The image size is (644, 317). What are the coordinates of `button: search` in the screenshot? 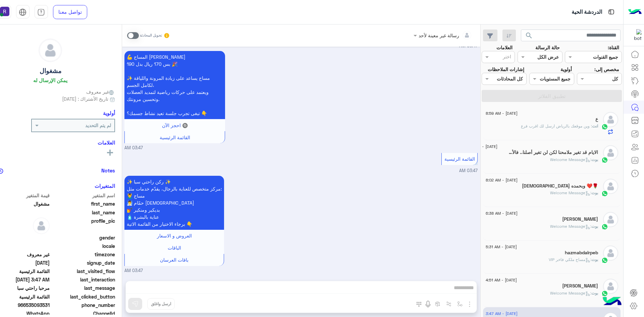 It's located at (529, 37).